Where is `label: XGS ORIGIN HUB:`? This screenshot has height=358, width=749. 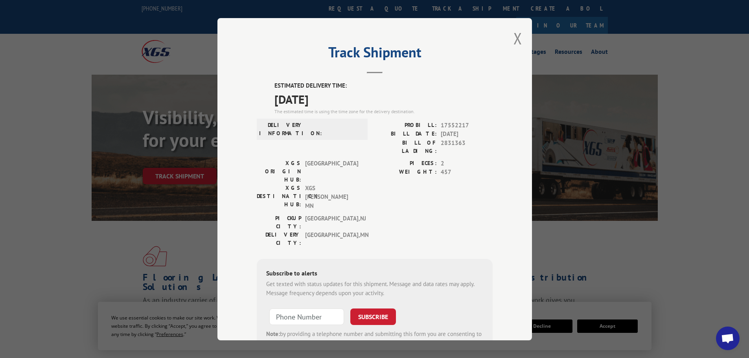
label: XGS ORIGIN HUB: is located at coordinates (279, 171).